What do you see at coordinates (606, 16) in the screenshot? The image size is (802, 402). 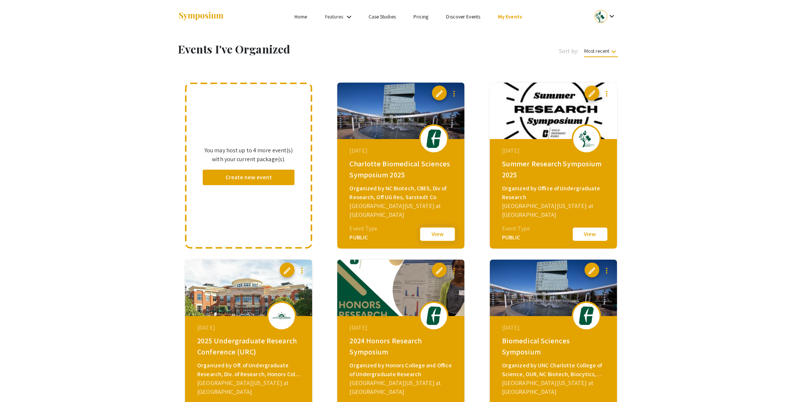 I see `button: Expand account dropdown` at bounding box center [606, 16].